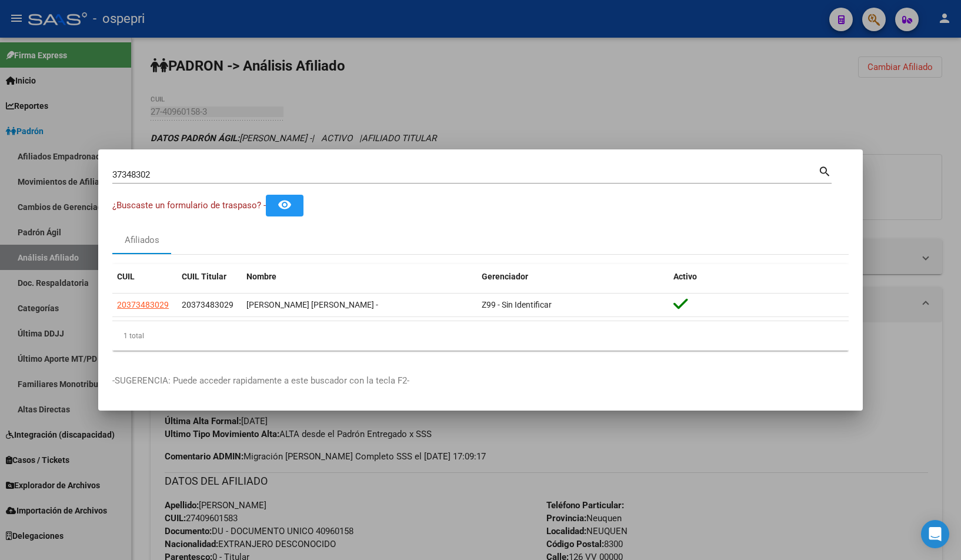 The width and height of the screenshot is (961, 560). Describe the element at coordinates (935, 534) in the screenshot. I see `div: Open Intercom Messenger` at that location.